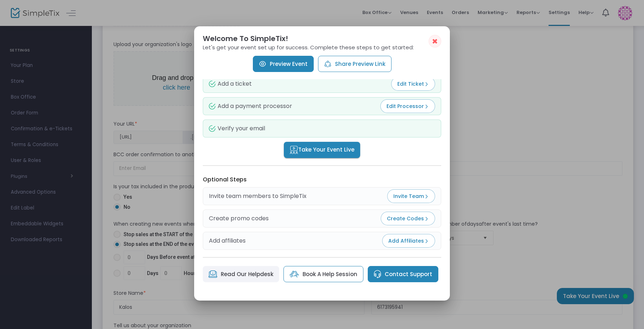  Describe the element at coordinates (239, 218) in the screenshot. I see `div: Create promo codes` at that location.